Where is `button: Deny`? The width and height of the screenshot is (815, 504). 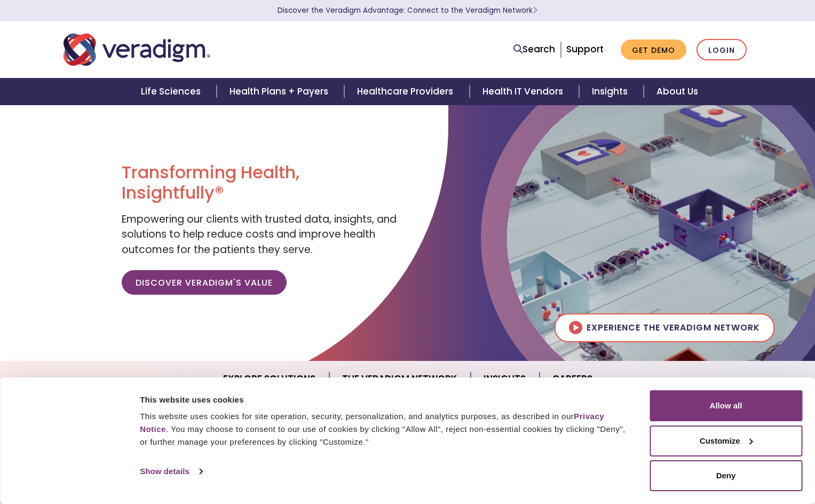 button: Deny is located at coordinates (726, 476).